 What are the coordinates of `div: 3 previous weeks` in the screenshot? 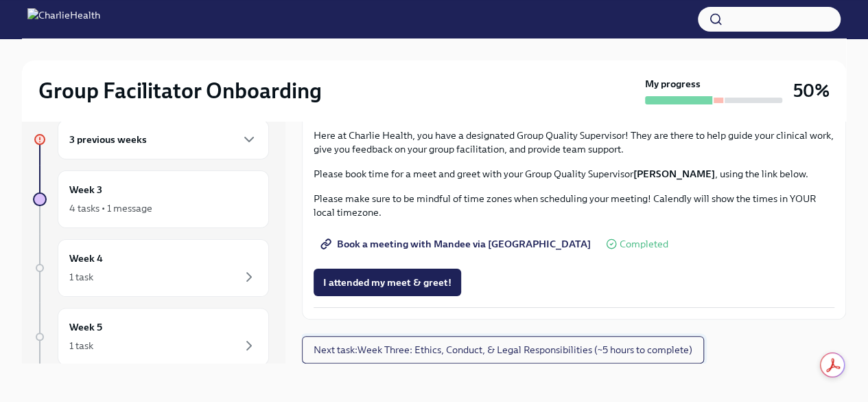 It's located at (163, 139).